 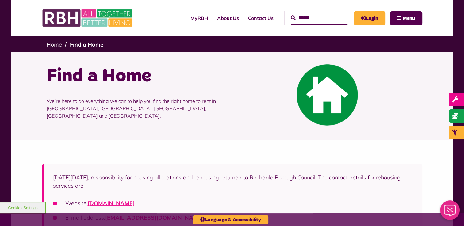 I want to click on h1: Find a Home, so click(x=137, y=76).